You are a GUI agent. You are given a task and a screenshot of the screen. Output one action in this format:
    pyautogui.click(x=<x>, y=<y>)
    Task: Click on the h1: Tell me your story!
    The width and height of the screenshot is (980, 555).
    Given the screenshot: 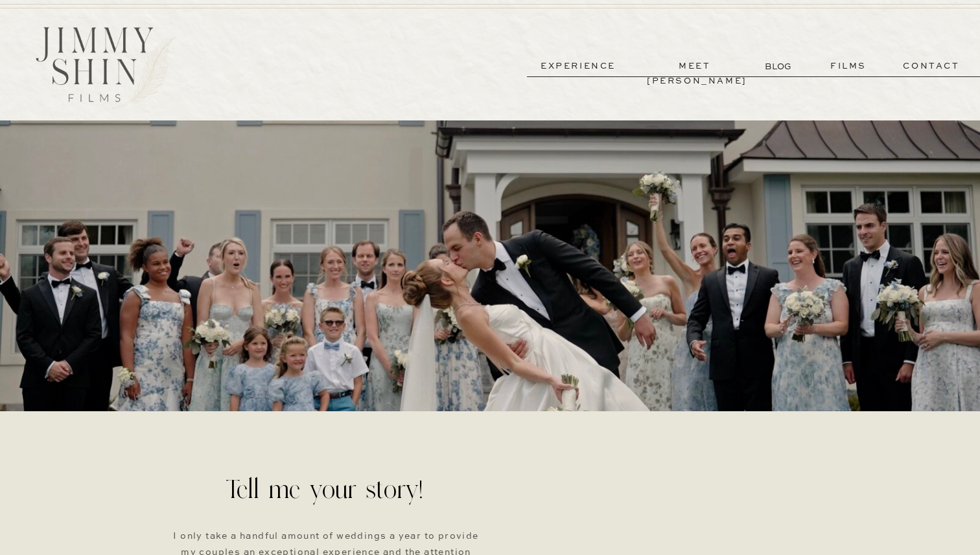 What is the action you would take?
    pyautogui.click(x=326, y=497)
    